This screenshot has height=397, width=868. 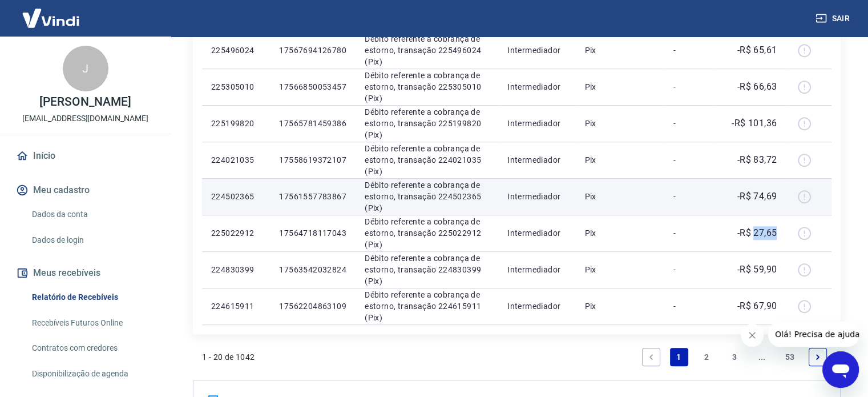 I want to click on p: 225496024, so click(x=236, y=50).